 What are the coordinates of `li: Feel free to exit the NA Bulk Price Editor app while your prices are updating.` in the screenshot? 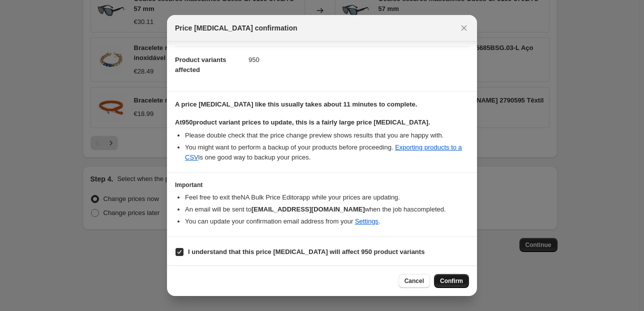 It's located at (327, 198).